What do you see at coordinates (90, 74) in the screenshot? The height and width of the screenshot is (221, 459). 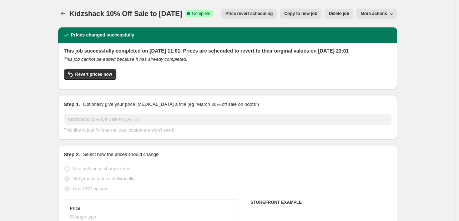 I see `button: Revert prices now` at bounding box center [90, 74].